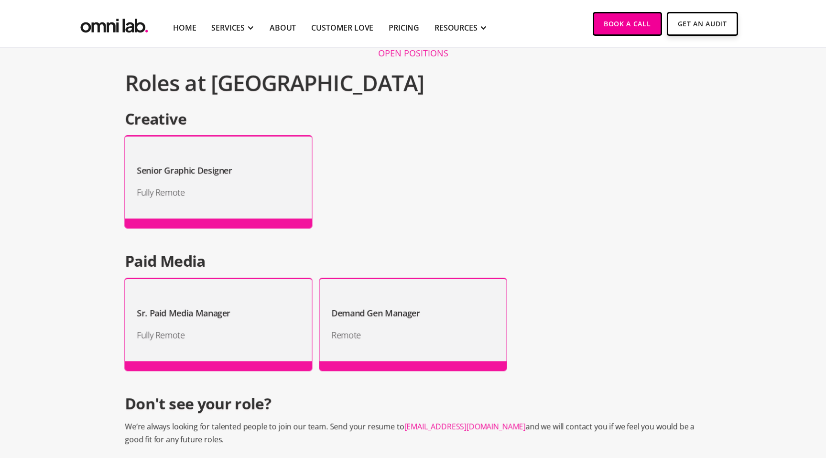 The width and height of the screenshot is (826, 458). What do you see at coordinates (184, 313) in the screenshot?
I see `h1: Sr. Paid Media Manager` at bounding box center [184, 313].